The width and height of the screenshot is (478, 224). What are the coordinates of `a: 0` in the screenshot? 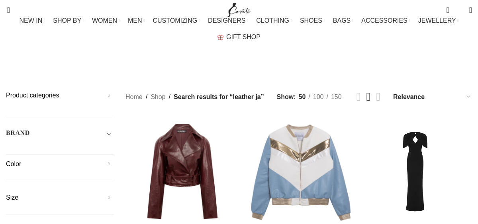 It's located at (448, 10).